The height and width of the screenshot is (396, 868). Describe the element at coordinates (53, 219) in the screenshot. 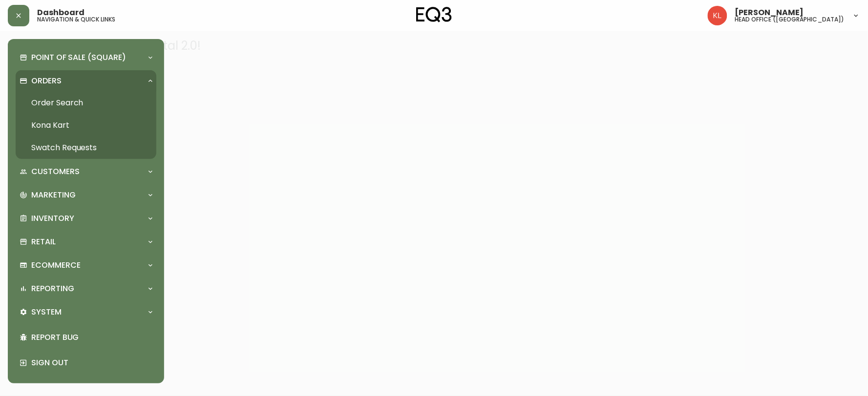

I see `p: Inventory` at that location.